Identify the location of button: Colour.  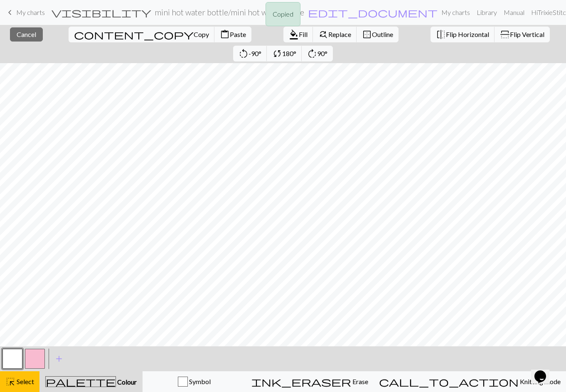
(91, 381).